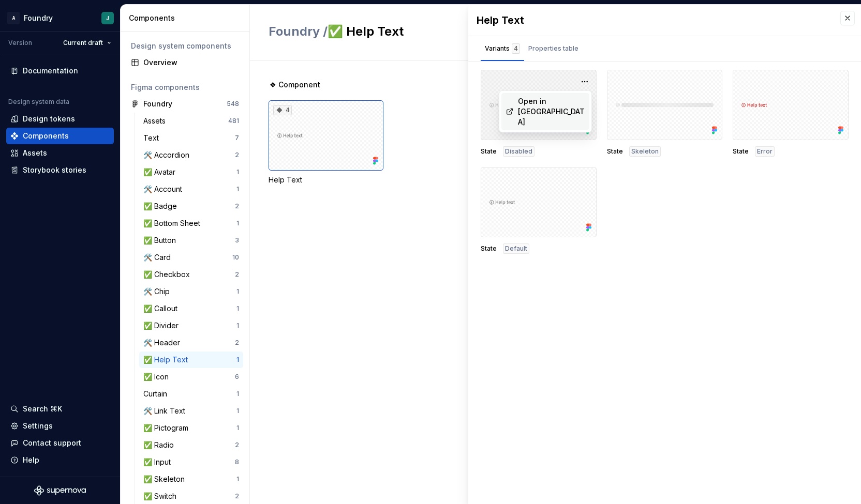 The height and width of the screenshot is (504, 861). I want to click on div: ✅ Badge, so click(162, 206).